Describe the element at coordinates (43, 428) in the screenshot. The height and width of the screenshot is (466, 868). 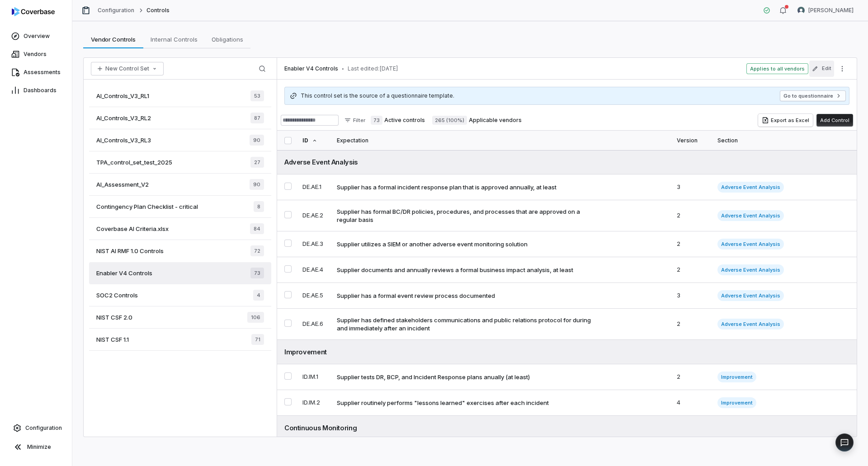
I see `span: Configuration` at that location.